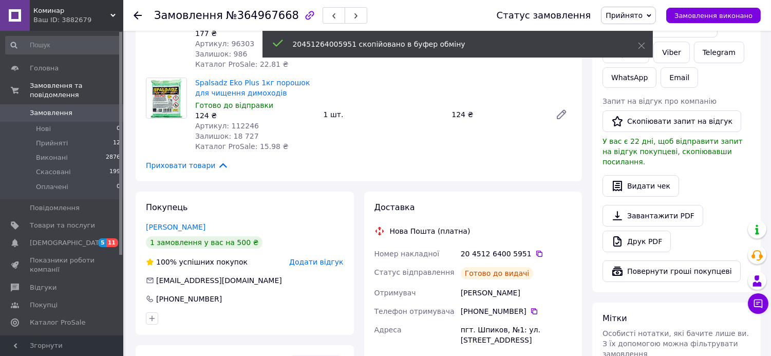 The height and width of the screenshot is (356, 771). I want to click on span: Прийняті, so click(52, 143).